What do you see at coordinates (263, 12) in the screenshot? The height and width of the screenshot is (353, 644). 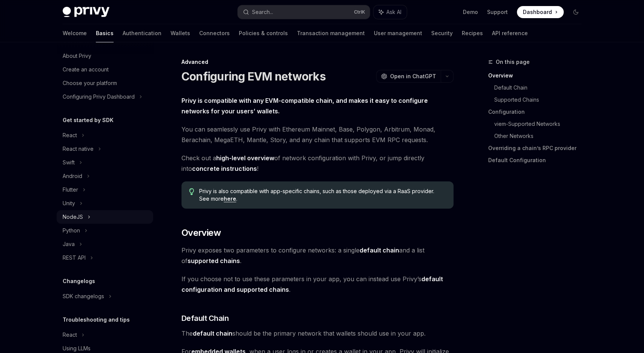 I see `div: Search...` at bounding box center [263, 12].